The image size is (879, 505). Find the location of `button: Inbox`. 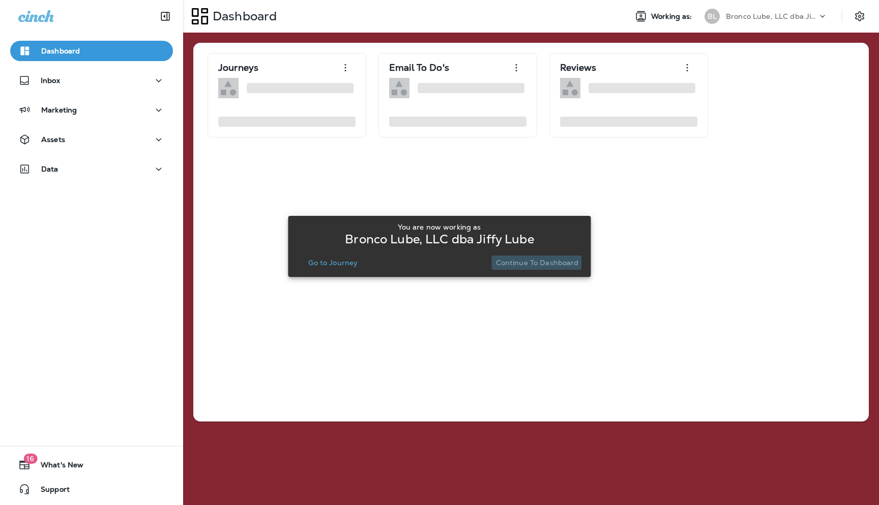

button: Inbox is located at coordinates (92, 80).